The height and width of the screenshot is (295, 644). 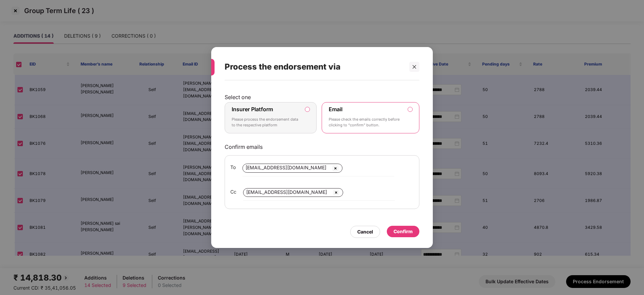 What do you see at coordinates (415, 67) in the screenshot?
I see `span: close` at bounding box center [415, 67].